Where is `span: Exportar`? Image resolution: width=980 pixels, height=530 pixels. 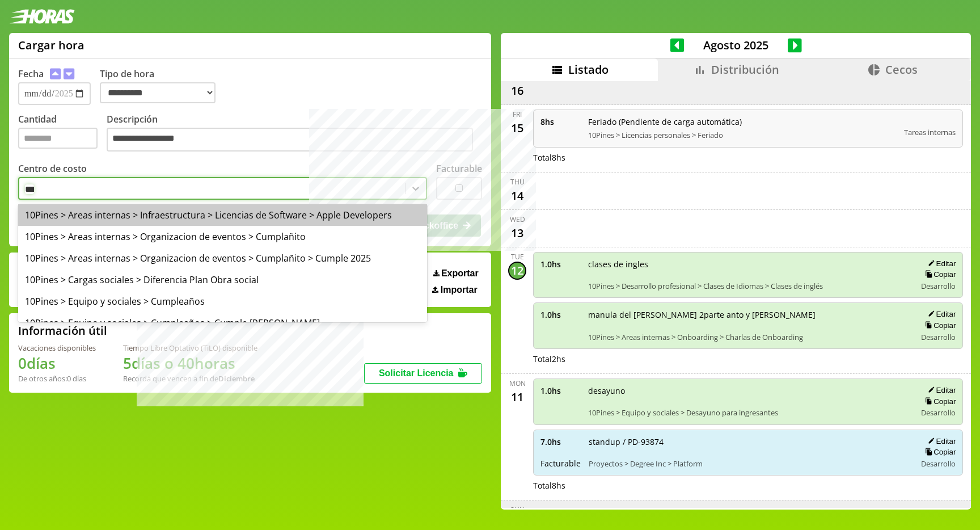 span: Exportar is located at coordinates (460, 273).